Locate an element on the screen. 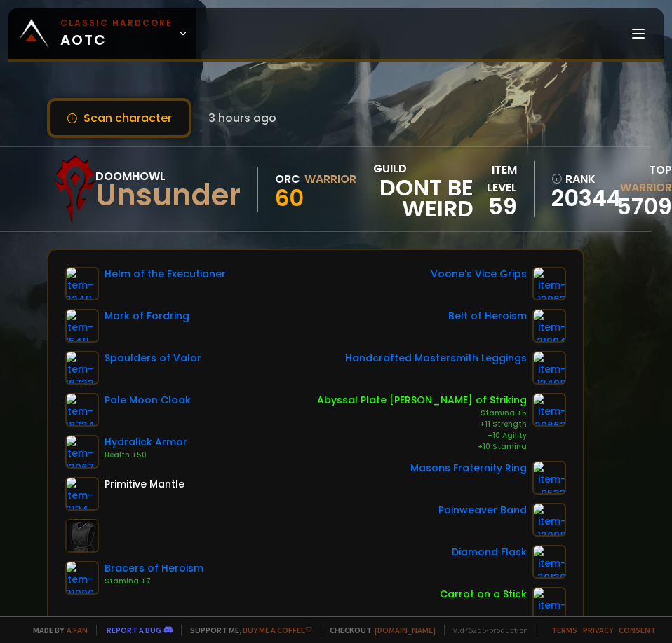  div: item level is located at coordinates (495, 179).